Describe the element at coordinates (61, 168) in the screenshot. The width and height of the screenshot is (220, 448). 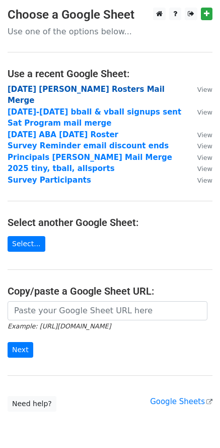
I see `a: 2025 tiny, tball, allsports` at that location.